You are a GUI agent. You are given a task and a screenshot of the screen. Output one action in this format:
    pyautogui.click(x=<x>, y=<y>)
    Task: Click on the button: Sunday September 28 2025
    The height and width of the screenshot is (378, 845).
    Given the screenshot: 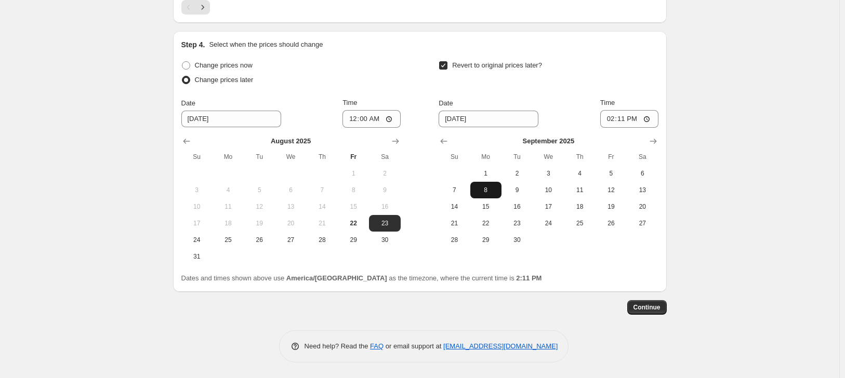 What is the action you would take?
    pyautogui.click(x=454, y=240)
    